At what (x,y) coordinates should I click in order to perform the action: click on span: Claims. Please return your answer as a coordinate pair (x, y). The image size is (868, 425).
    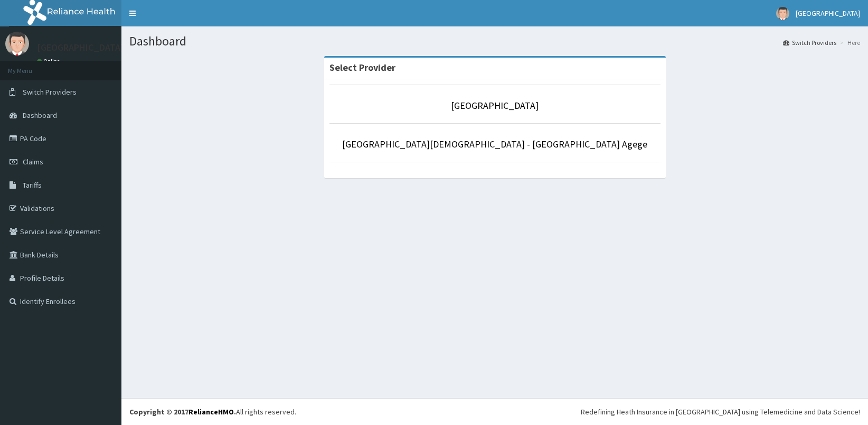
    Looking at the image, I should click on (32, 162).